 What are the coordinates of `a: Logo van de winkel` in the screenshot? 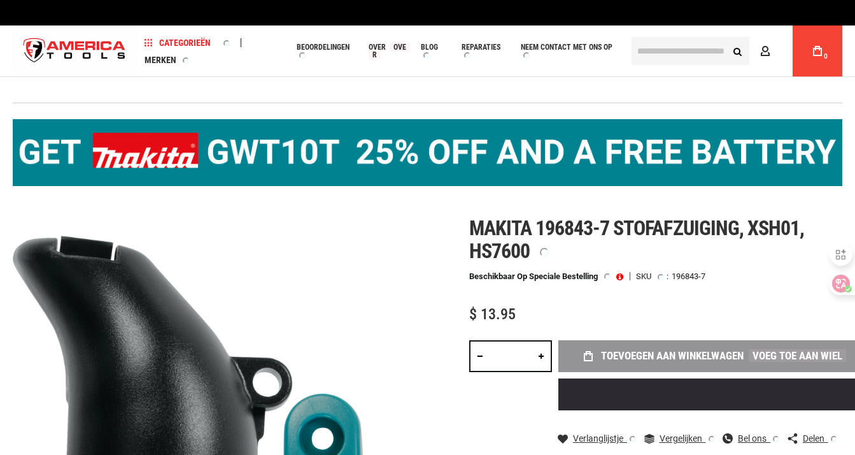 It's located at (74, 51).